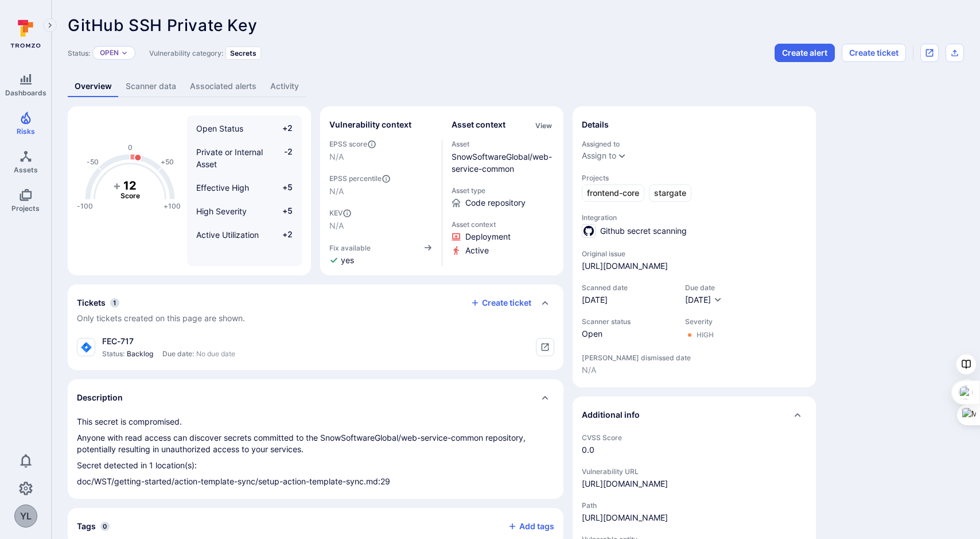  What do you see at coordinates (628, 321) in the screenshot?
I see `span: Scanner status` at bounding box center [628, 321].